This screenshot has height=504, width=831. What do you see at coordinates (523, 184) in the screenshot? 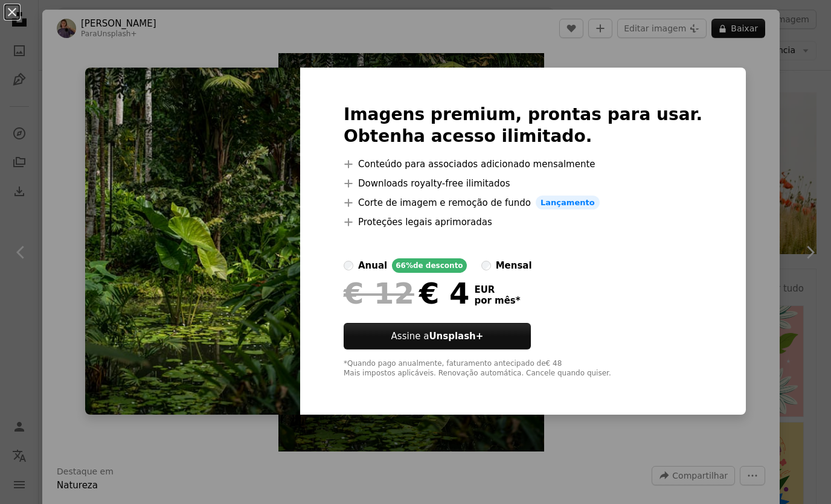
I see `li: Downloads royalty-free ilimitados` at bounding box center [523, 184].